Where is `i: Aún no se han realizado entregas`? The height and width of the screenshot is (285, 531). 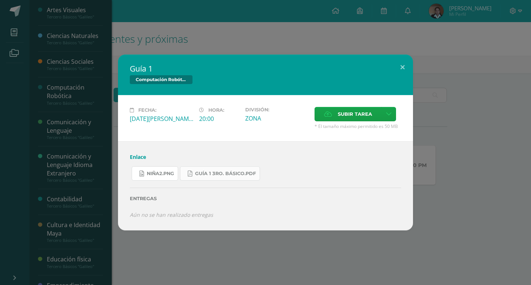 i: Aún no se han realizado entregas is located at coordinates (171, 214).